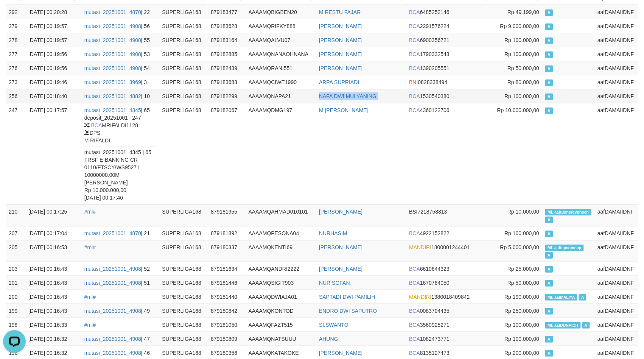  Describe the element at coordinates (113, 83) in the screenshot. I see `a: mutasi_20251001_3969` at that location.